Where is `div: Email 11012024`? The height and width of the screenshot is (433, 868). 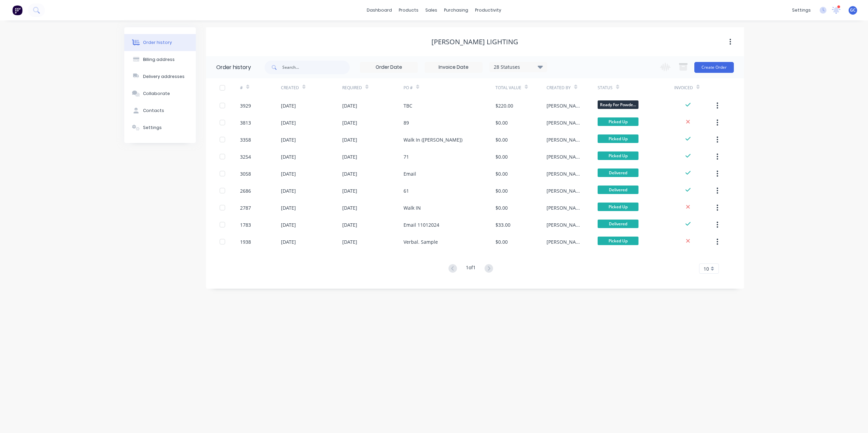 div: Email 11012024 is located at coordinates (422, 225).